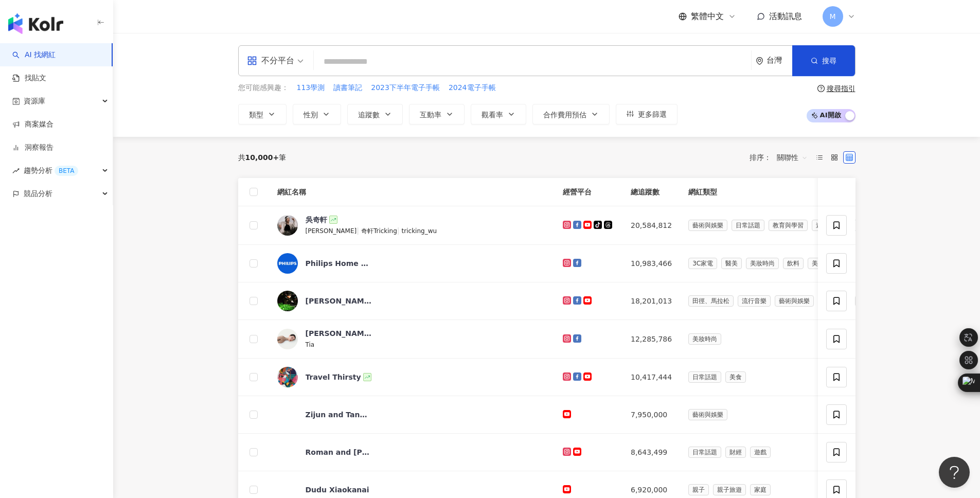 This screenshot has width=980, height=498. Describe the element at coordinates (646, 114) in the screenshot. I see `button: 更多篩選` at that location.